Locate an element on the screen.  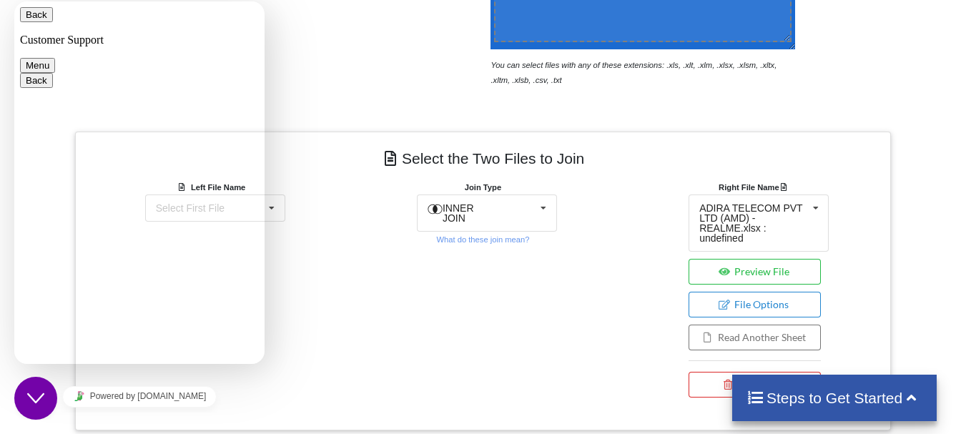
span: Menu is located at coordinates (23, 64).